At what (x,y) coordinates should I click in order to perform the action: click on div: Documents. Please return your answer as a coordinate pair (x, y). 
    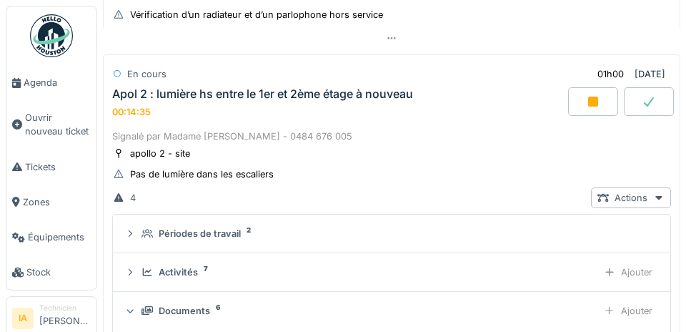
    Looking at the image, I should click on (184, 310).